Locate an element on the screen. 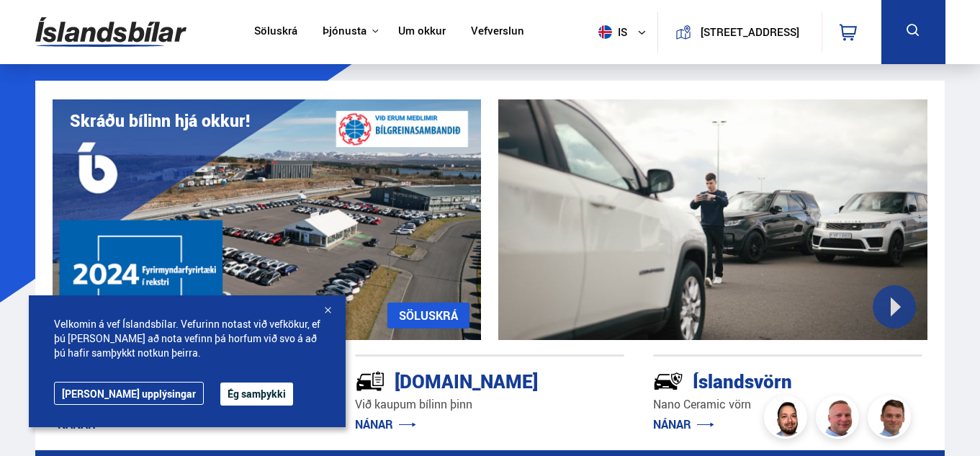 Image resolution: width=980 pixels, height=456 pixels. button: is is located at coordinates (625, 32).